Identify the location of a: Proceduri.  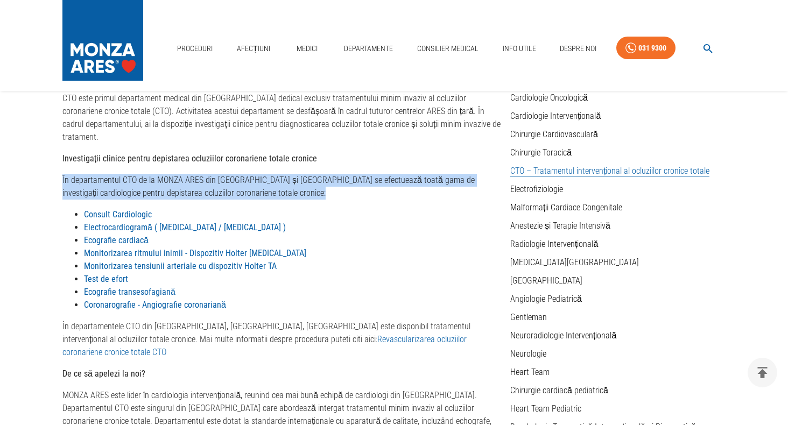
(195, 48).